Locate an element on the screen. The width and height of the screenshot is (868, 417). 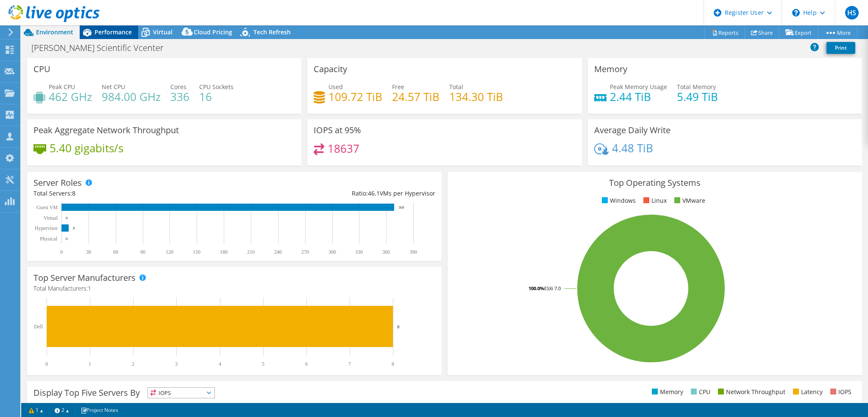
li: Network Throughput is located at coordinates (751, 392).